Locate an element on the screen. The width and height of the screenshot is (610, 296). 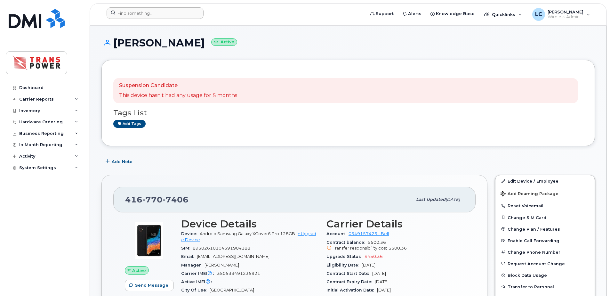
span: Contract Start Date is located at coordinates (349, 273).